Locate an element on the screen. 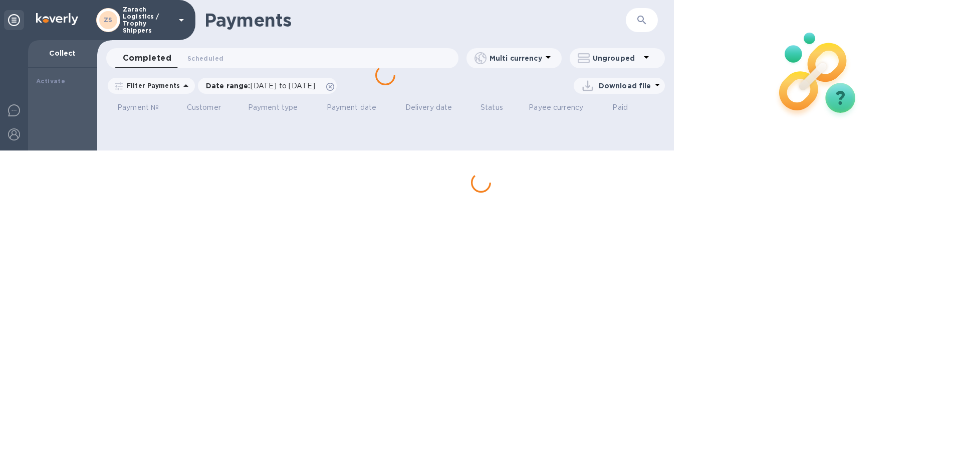 Image resolution: width=962 pixels, height=457 pixels. p: Customer is located at coordinates (204, 107).